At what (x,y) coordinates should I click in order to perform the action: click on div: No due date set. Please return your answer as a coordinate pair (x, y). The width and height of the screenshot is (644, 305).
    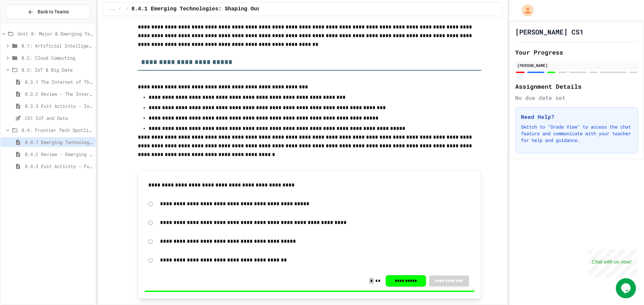
    Looking at the image, I should click on (576, 98).